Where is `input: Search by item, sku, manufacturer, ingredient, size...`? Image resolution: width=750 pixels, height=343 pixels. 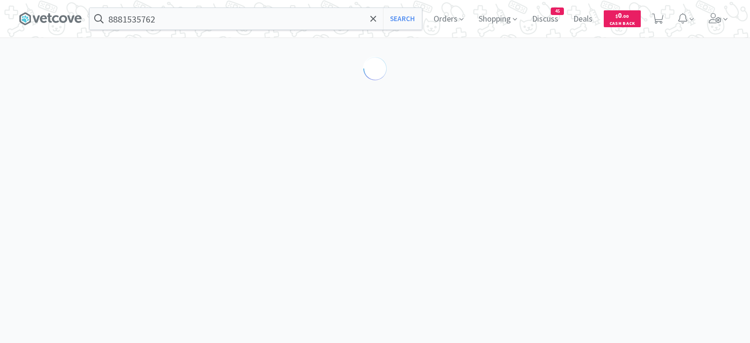 input: Search by item, sku, manufacturer, ingredient, size... is located at coordinates (255, 19).